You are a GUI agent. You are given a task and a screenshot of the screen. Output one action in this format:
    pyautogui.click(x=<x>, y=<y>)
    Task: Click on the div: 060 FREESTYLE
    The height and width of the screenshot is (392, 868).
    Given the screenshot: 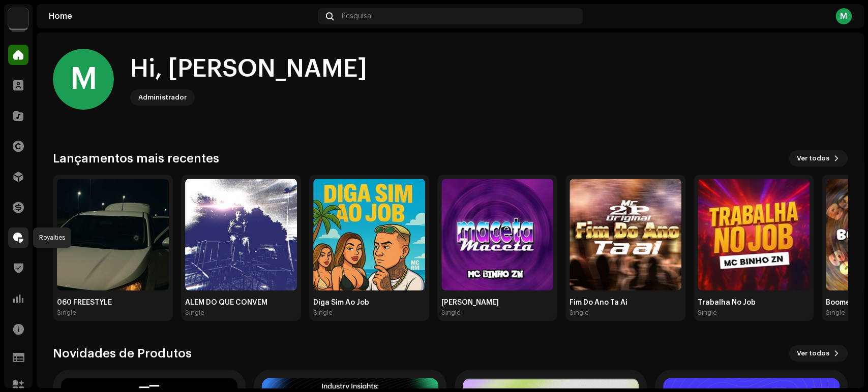 What is the action you would take?
    pyautogui.click(x=113, y=303)
    